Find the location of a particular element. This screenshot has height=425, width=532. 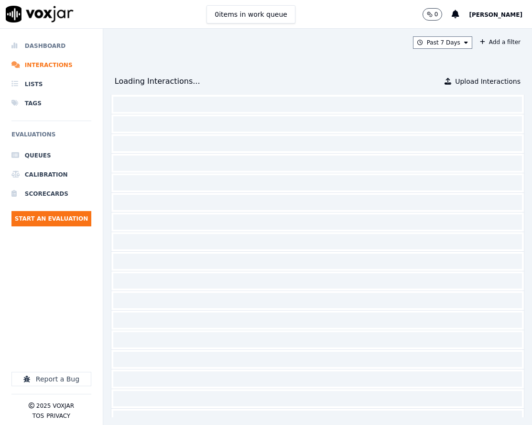

p: 2025 Voxjar is located at coordinates (55, 406).